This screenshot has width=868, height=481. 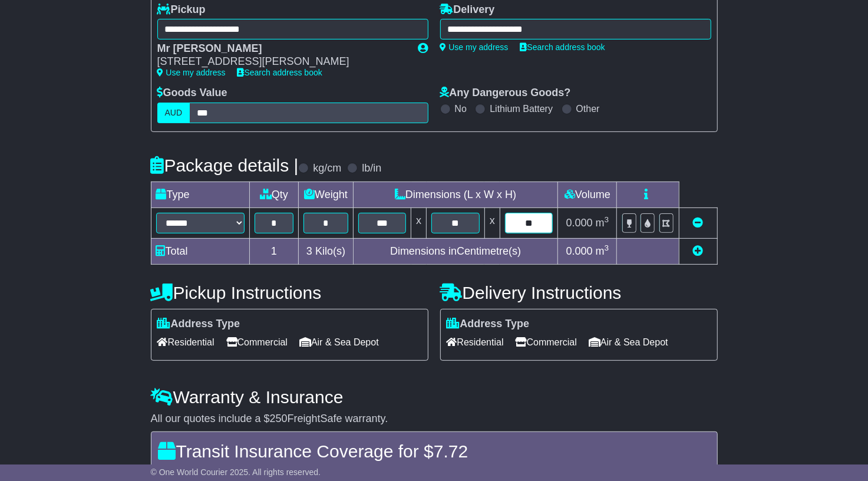 I want to click on label: Delivery, so click(x=467, y=10).